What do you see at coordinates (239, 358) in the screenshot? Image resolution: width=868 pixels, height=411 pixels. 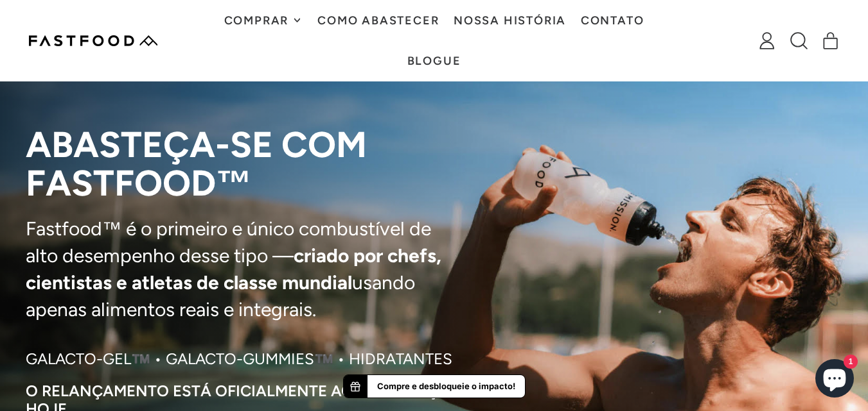 I see `font: Galacto-Gel™️ • Galacto-Gummies™️ • Hidratantes` at bounding box center [239, 358].